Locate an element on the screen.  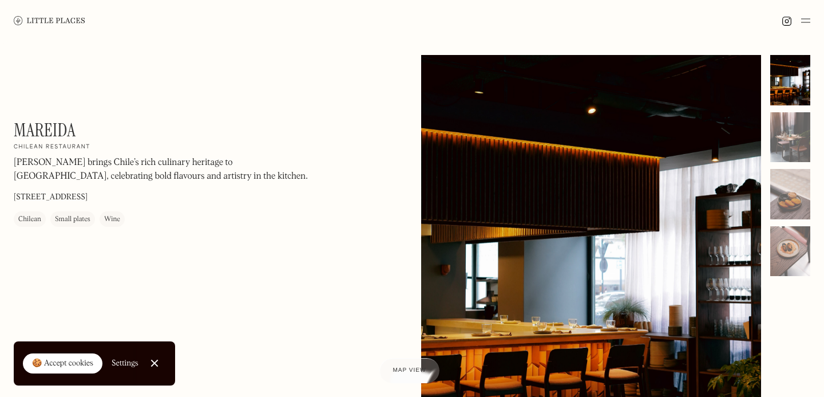
div: Chilean is located at coordinates (30, 219).